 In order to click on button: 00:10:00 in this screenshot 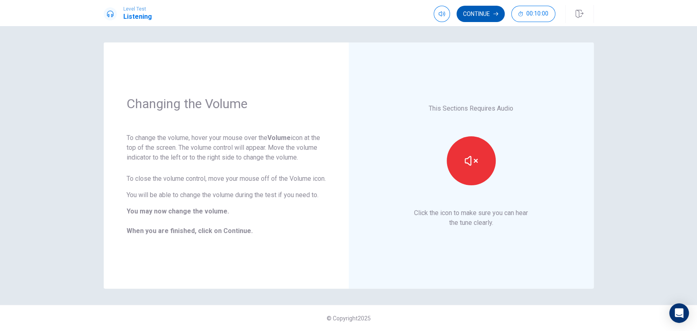, I will do `click(534, 14)`.